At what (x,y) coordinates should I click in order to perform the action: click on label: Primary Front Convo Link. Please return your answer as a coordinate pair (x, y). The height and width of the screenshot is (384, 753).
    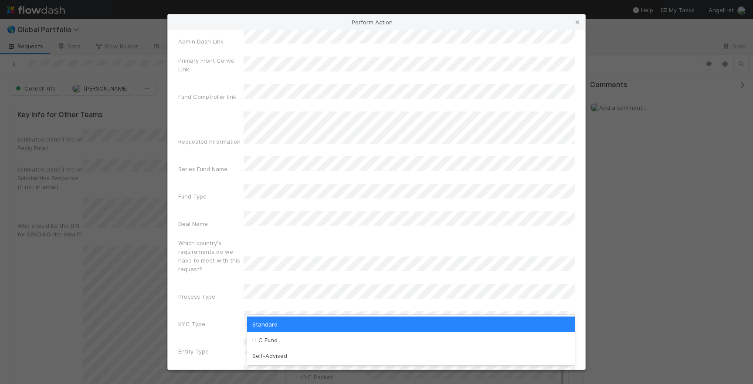
    Looking at the image, I should click on (211, 65).